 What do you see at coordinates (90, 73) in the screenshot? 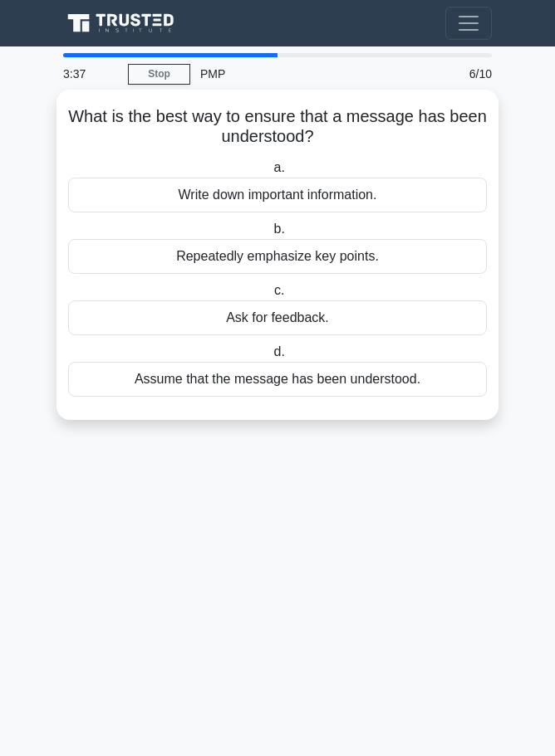
I see `div: 3:37` at bounding box center [90, 73].